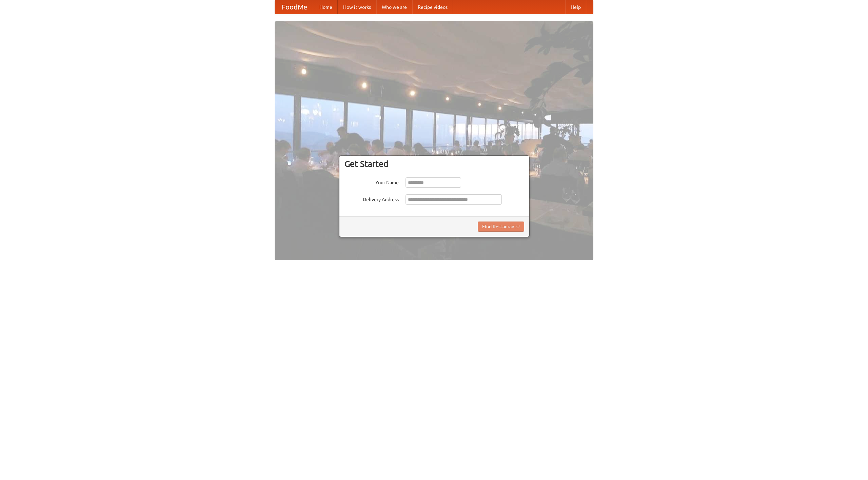 The image size is (868, 480). Describe the element at coordinates (357, 7) in the screenshot. I see `a: How it works` at that location.